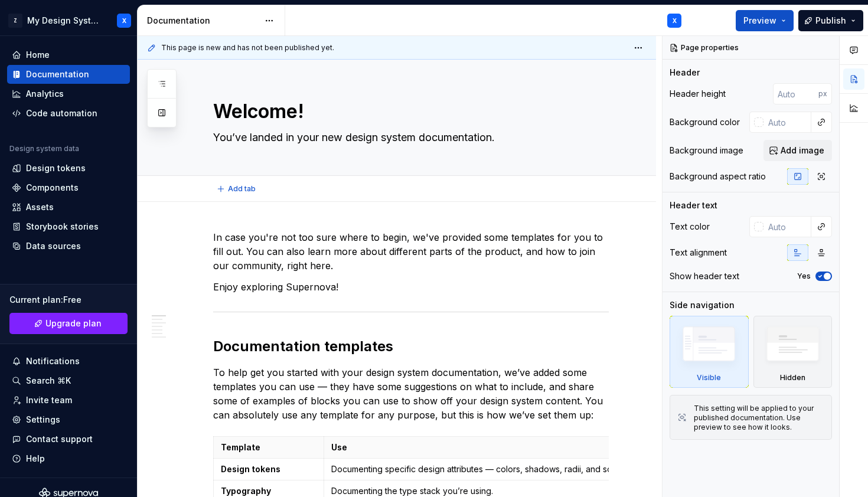 This screenshot has width=868, height=497. I want to click on div: Help, so click(35, 459).